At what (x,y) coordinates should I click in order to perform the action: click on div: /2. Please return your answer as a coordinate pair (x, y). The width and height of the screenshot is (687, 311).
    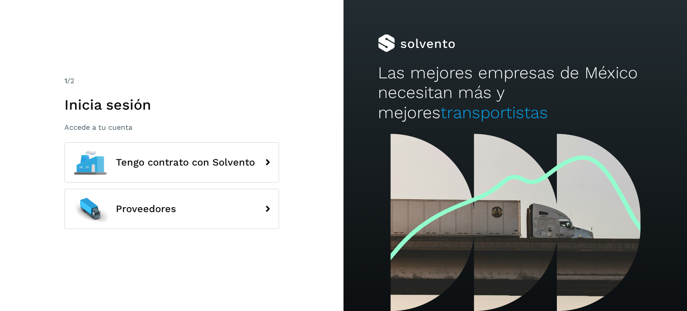
    Looking at the image, I should click on (172, 81).